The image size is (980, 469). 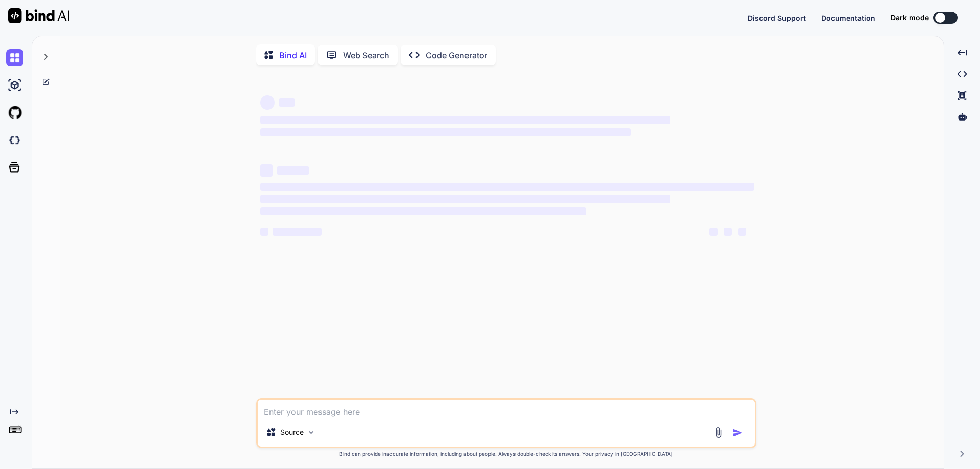 What do you see at coordinates (718, 433) in the screenshot?
I see `img: attachment` at bounding box center [718, 433].